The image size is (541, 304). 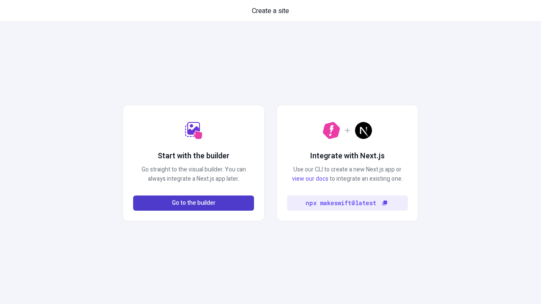 What do you see at coordinates (310, 179) in the screenshot?
I see `a: view our docs` at bounding box center [310, 179].